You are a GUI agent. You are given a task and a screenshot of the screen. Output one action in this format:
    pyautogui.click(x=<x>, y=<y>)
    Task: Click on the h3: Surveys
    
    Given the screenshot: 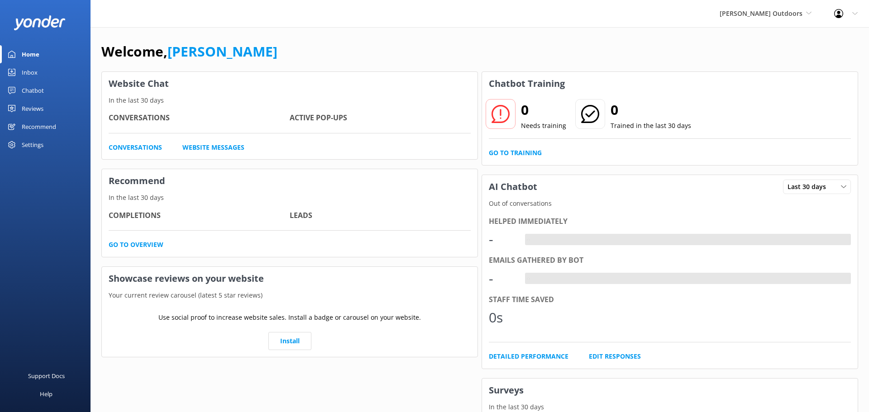 What is the action you would take?
    pyautogui.click(x=670, y=391)
    